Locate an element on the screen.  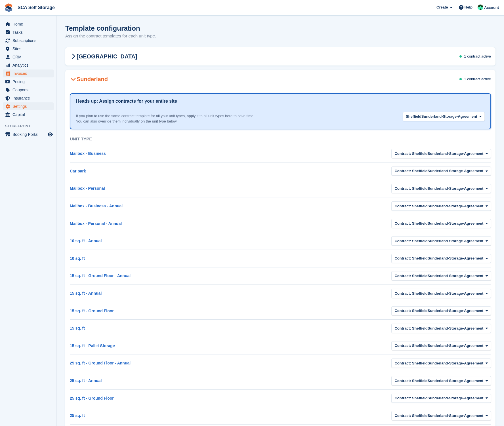
img: Ross Chapman is located at coordinates (480, 7).